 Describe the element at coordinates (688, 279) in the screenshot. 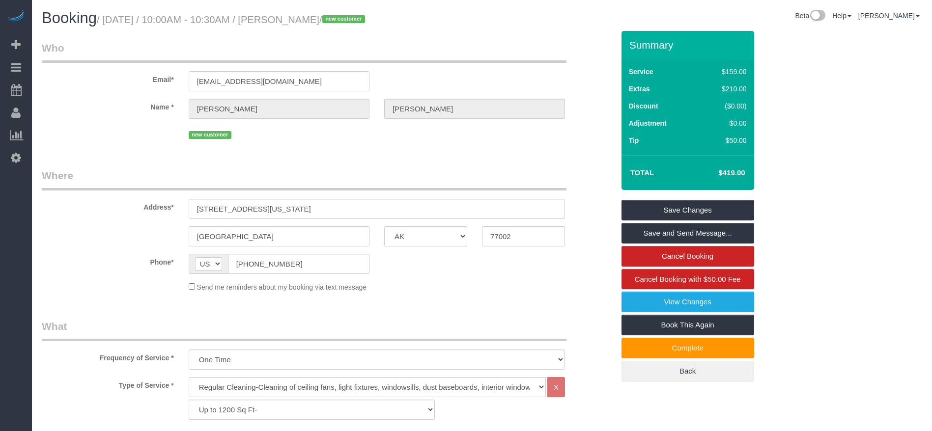

I see `a: Cancel Booking with $50.00 Fee` at that location.